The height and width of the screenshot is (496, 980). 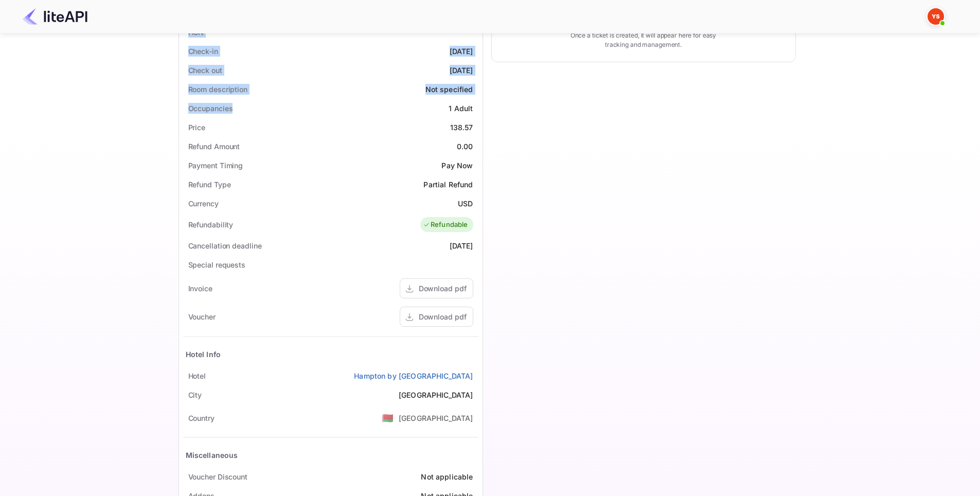 I want to click on div: Occupancies, so click(x=210, y=108).